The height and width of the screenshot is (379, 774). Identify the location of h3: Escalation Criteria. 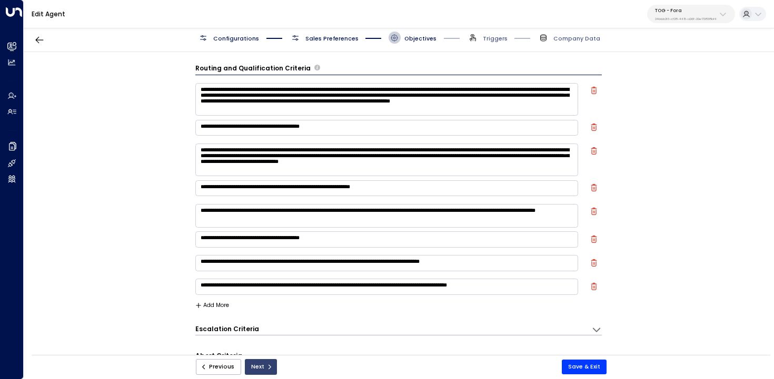
(227, 329).